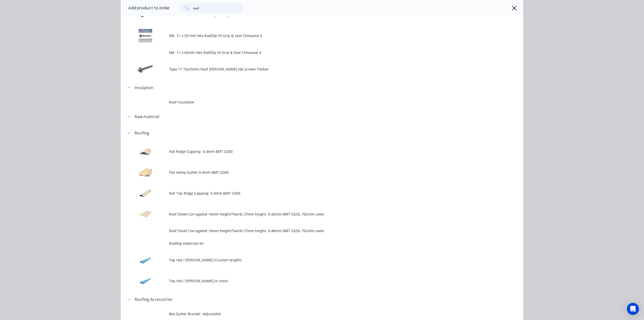  I want to click on div: Raw material, so click(147, 116).